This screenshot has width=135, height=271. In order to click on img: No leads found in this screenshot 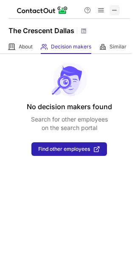, I will do `click(69, 79)`.